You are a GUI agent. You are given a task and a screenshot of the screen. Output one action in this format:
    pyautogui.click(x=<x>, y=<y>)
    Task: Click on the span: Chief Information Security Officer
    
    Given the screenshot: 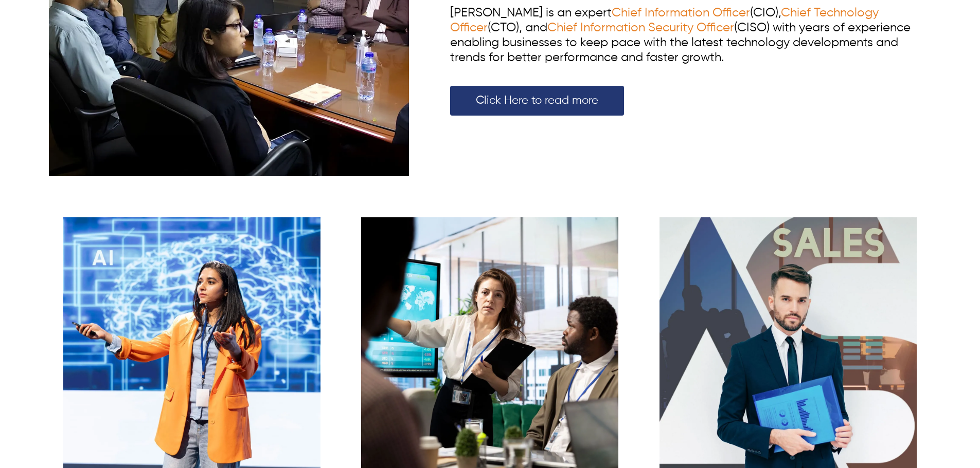 What is the action you would take?
    pyautogui.click(x=640, y=28)
    